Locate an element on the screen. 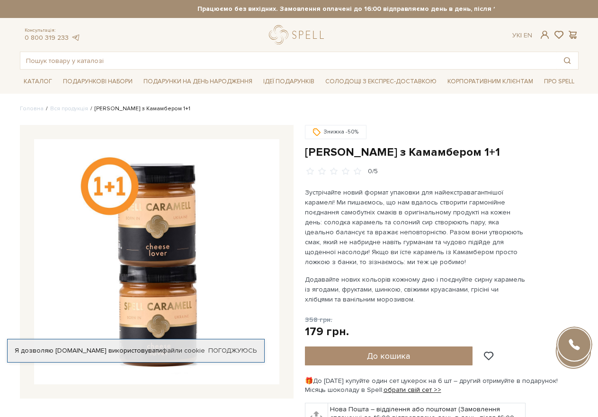 This screenshot has height=417, width=598. div: 179 грн. is located at coordinates (327, 332).